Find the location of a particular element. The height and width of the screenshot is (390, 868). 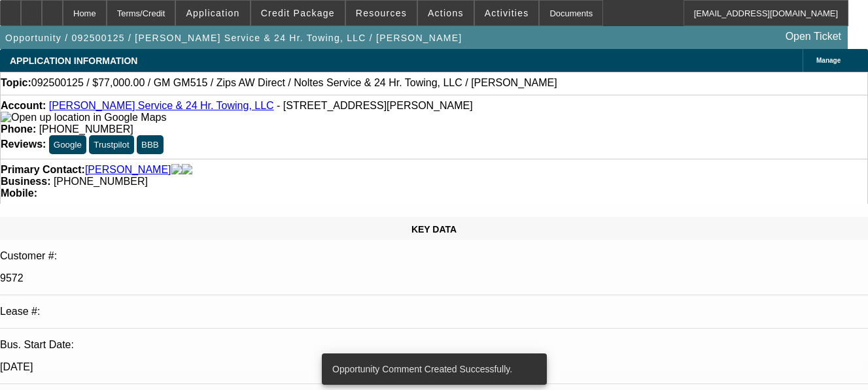

button: Trustpilot is located at coordinates (111, 145).